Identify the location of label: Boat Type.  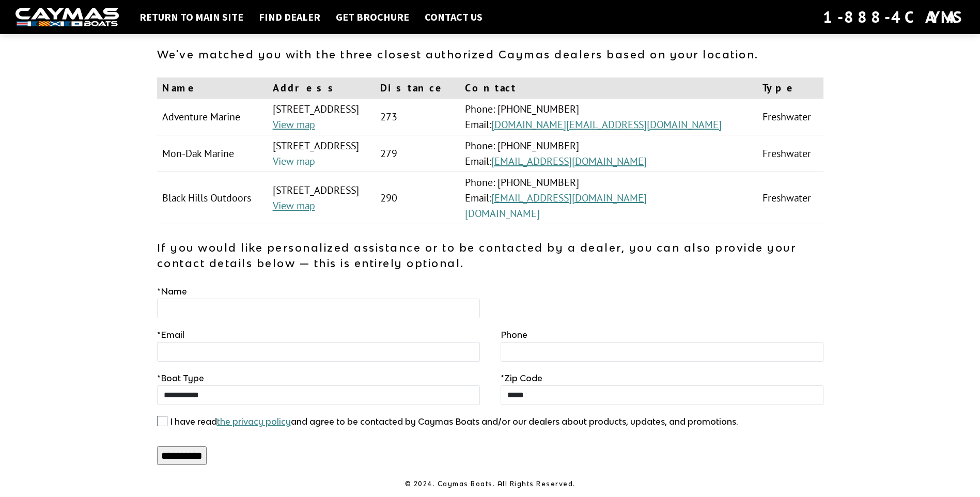
(180, 379).